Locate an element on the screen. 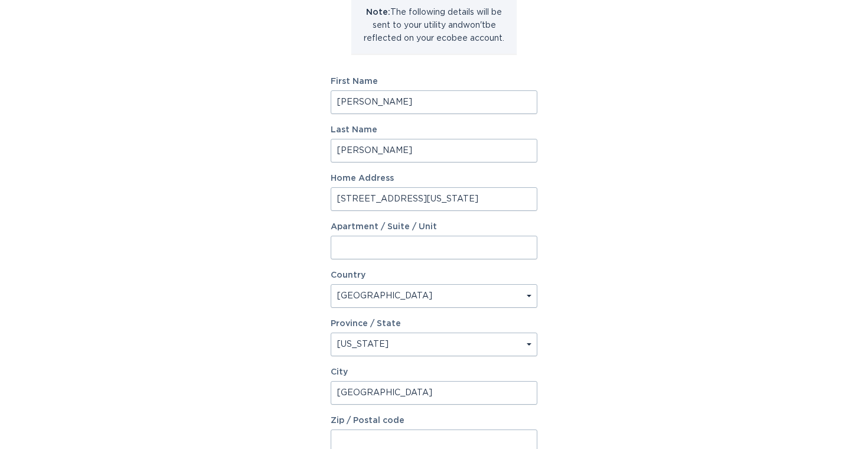  label: Last Name is located at coordinates (434, 129).